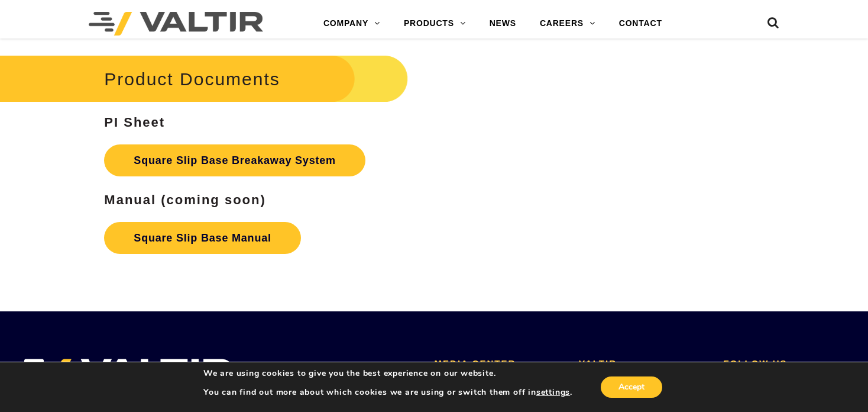 The image size is (868, 412). Describe the element at coordinates (235, 161) in the screenshot. I see `a: Square Slip Base Breakaway System` at that location.